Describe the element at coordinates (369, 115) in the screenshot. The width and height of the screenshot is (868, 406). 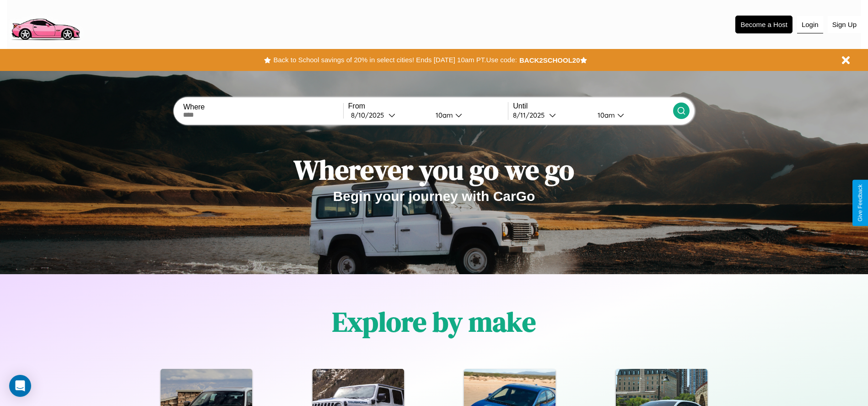
I see `div: 8 / 10 / 2025` at that location.